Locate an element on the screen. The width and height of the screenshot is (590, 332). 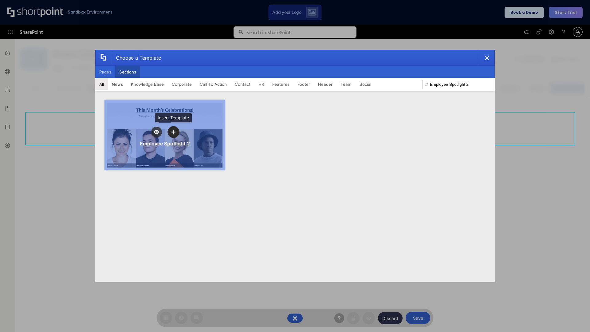
button: Call To Action is located at coordinates (213, 84).